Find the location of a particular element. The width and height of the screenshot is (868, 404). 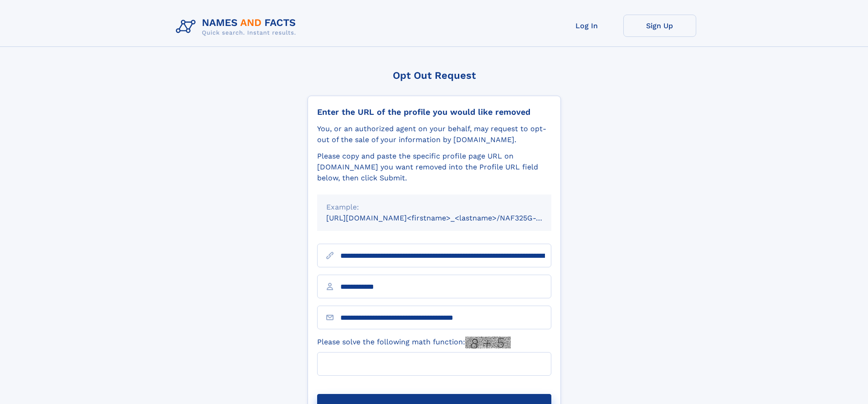

div: Opt Out Request is located at coordinates (434, 75).